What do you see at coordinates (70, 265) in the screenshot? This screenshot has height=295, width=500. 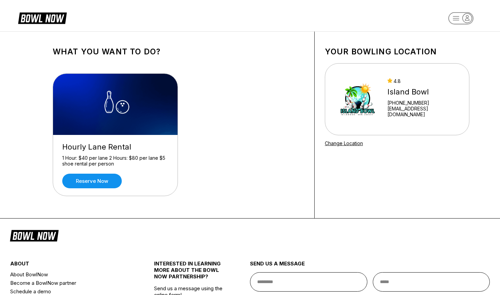 I see `div: about` at bounding box center [70, 265].